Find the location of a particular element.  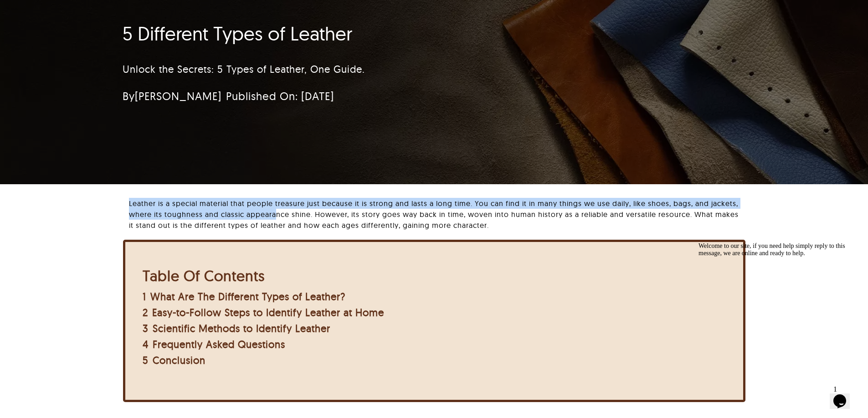

a: 4 Frequently Asked Questions is located at coordinates (214, 344).